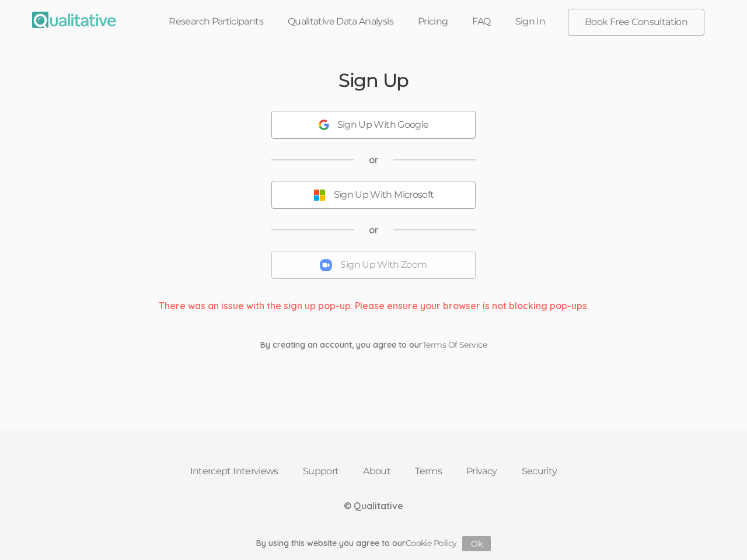 This screenshot has height=560, width=747. What do you see at coordinates (539, 472) in the screenshot?
I see `a: Security` at bounding box center [539, 472].